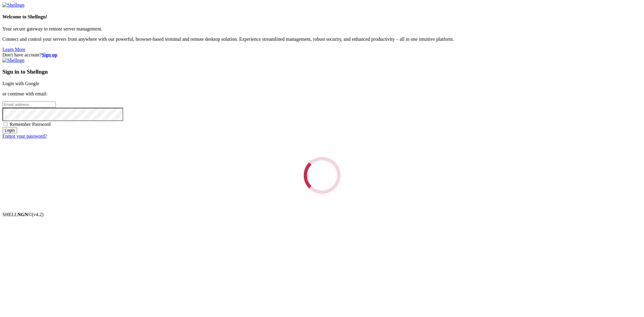  Describe the element at coordinates (50, 55) in the screenshot. I see `a: Sign up` at that location.